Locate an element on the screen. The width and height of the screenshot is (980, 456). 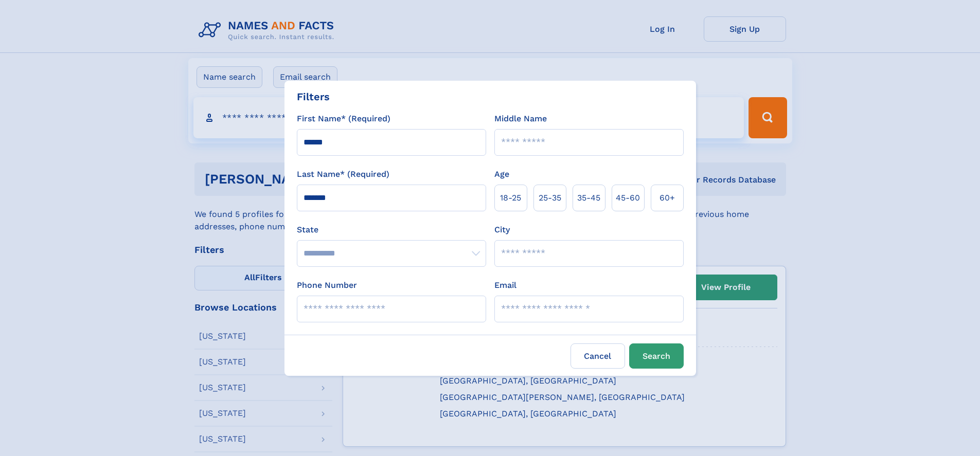
label: Age is located at coordinates (502, 174).